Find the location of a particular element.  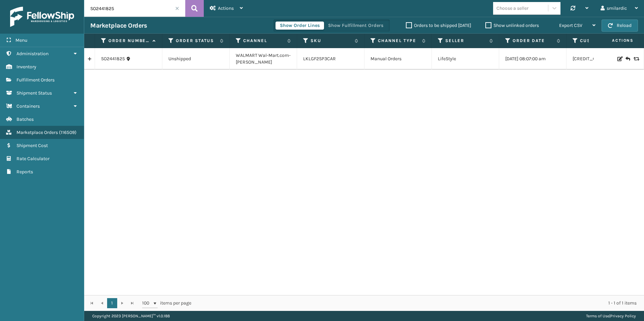

span: Batches is located at coordinates (25, 119).